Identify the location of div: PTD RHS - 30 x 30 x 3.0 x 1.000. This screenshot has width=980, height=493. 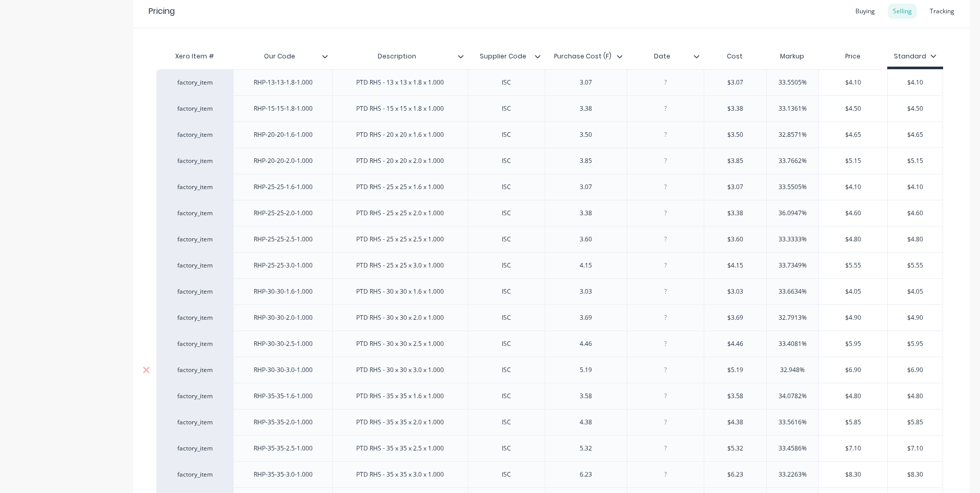
(400, 370).